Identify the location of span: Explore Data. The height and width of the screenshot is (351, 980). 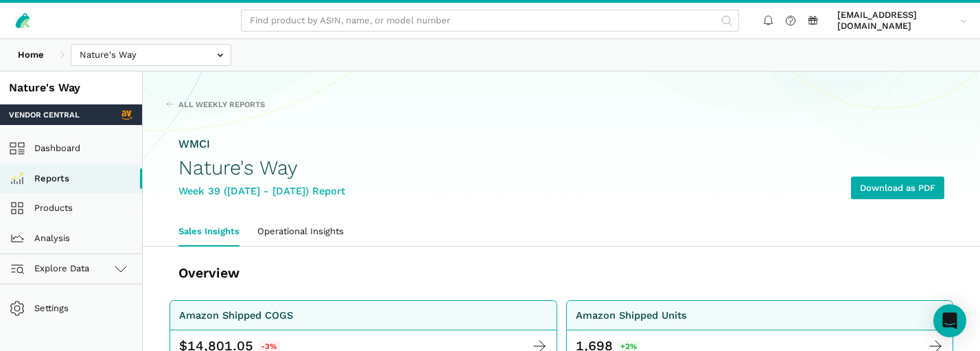
(52, 269).